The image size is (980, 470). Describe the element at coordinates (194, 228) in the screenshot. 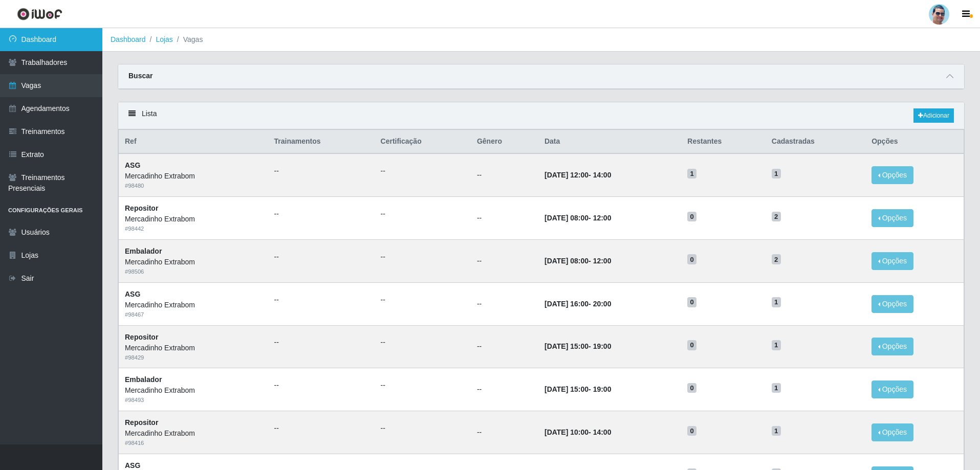

I see `div: # 98442` at that location.